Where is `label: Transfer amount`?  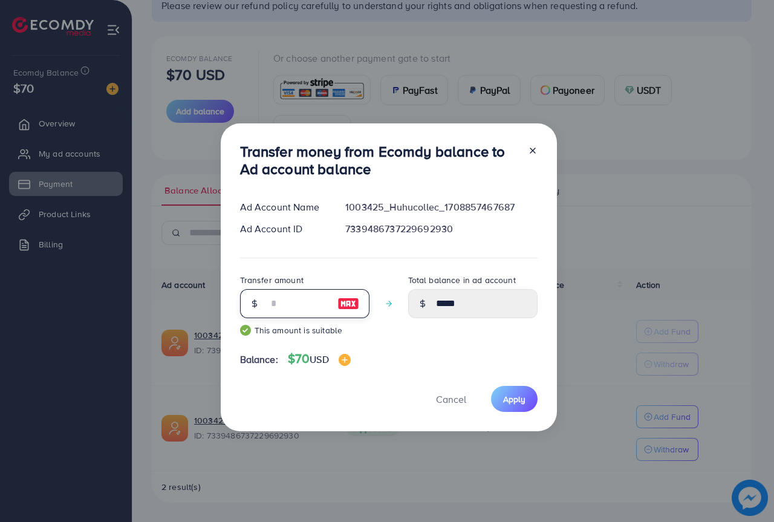 label: Transfer amount is located at coordinates (272, 280).